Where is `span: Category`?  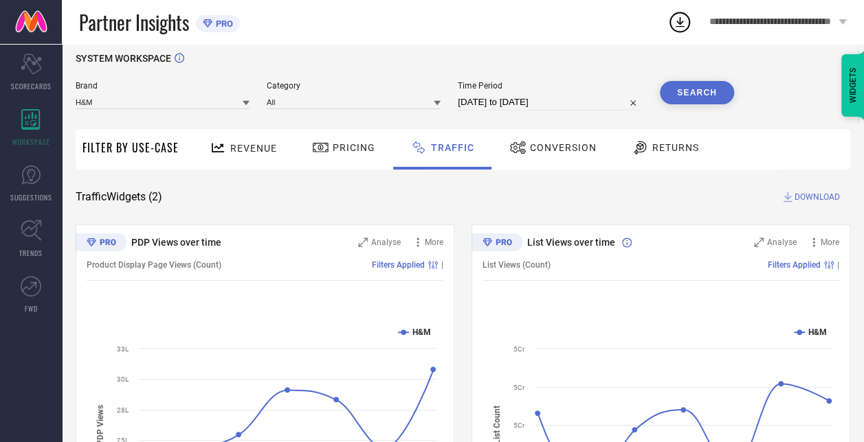
span: Category is located at coordinates (353, 86).